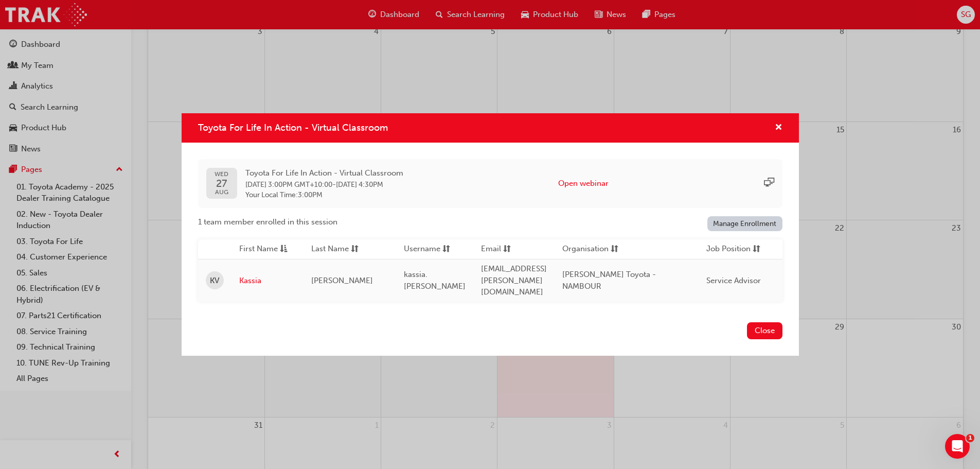 The height and width of the screenshot is (469, 980). What do you see at coordinates (585, 249) in the screenshot?
I see `span: Organisation` at bounding box center [585, 249].